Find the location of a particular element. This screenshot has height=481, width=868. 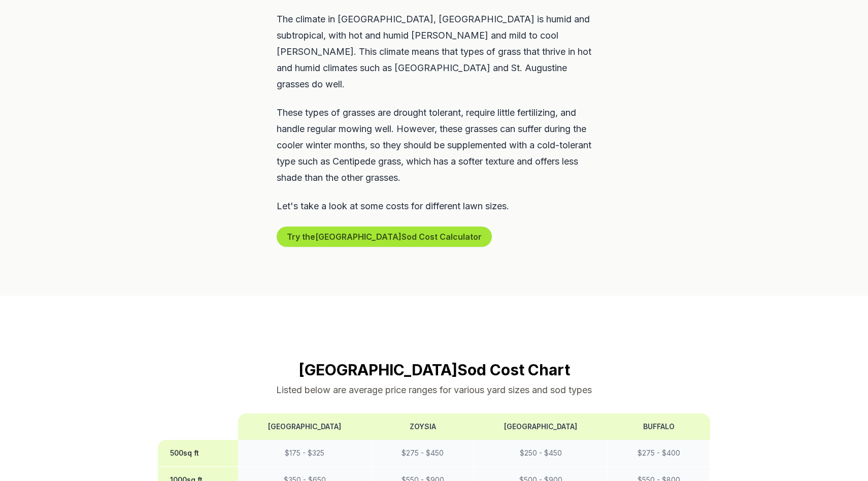

p: Listed below are average price ranges for various yard sizes and sod types is located at coordinates (434, 390).